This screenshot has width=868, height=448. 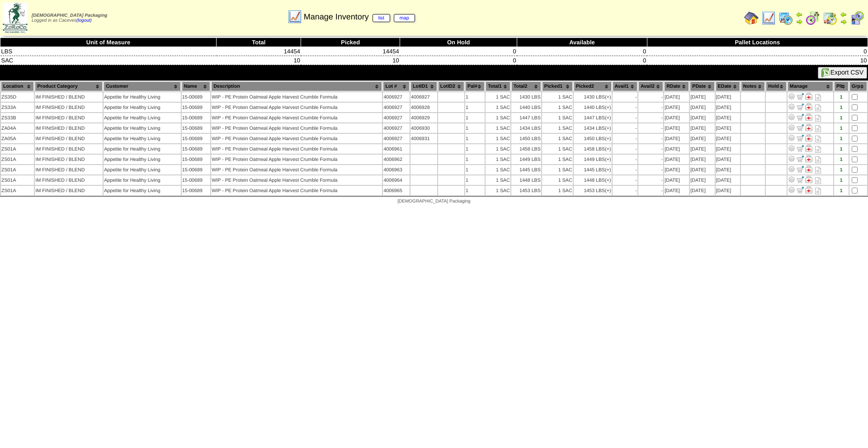 I want to click on span: Logged in as Caceves, so click(x=69, y=18).